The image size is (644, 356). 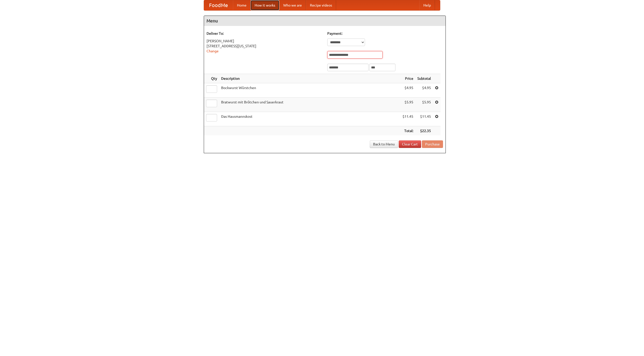 I want to click on h5: Deliver To:, so click(x=264, y=33).